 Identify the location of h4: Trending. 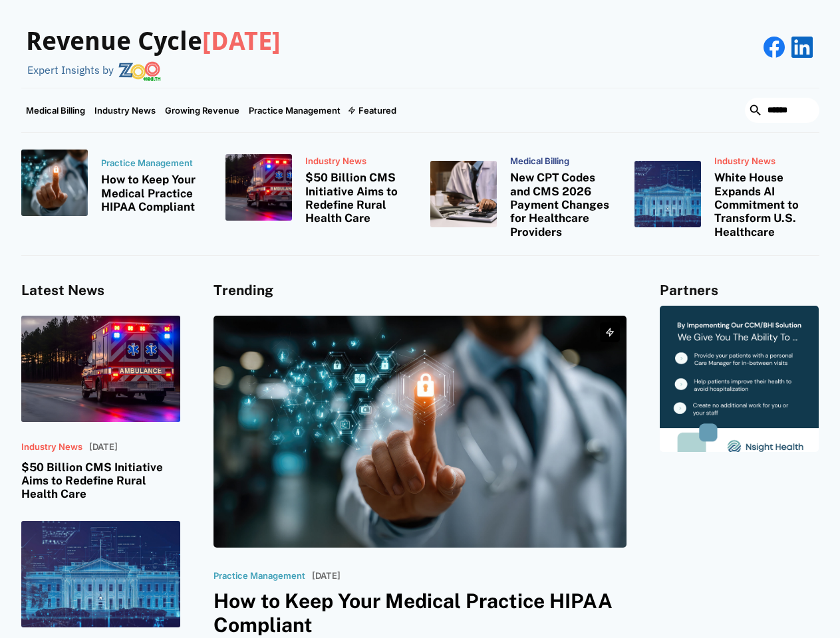
(420, 291).